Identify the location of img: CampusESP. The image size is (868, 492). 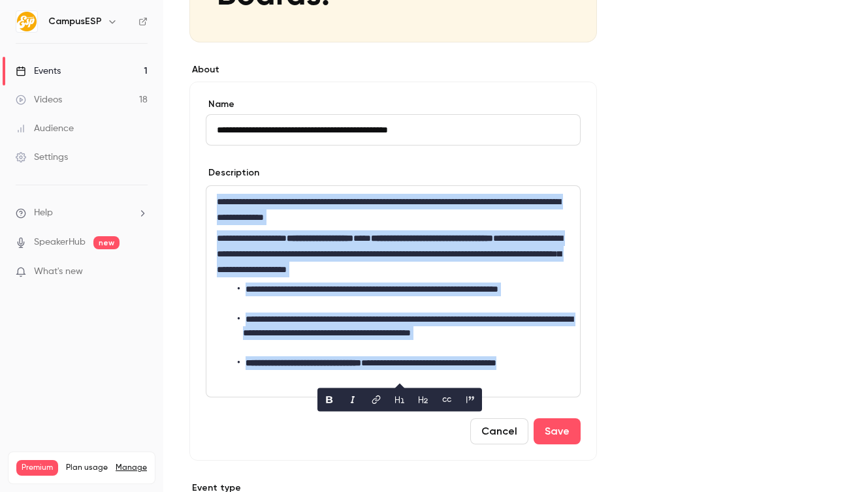
(27, 22).